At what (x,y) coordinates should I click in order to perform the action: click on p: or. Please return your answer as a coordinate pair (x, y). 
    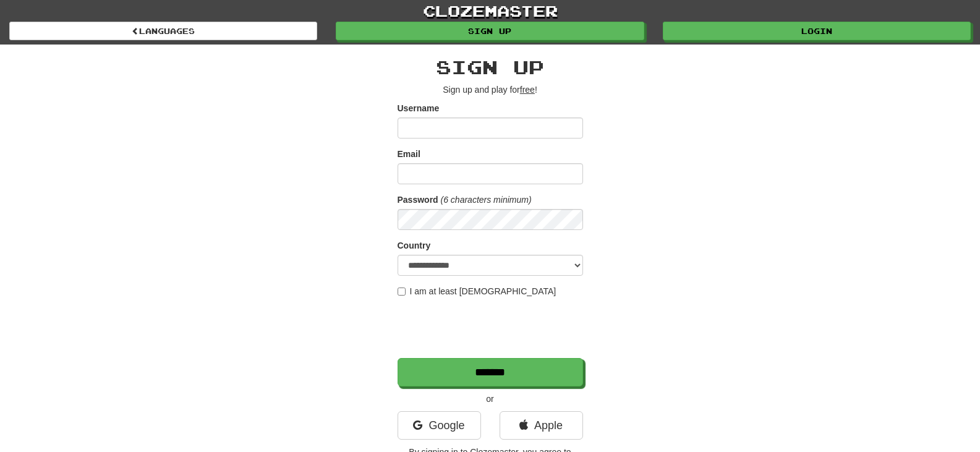
    Looking at the image, I should click on (490, 399).